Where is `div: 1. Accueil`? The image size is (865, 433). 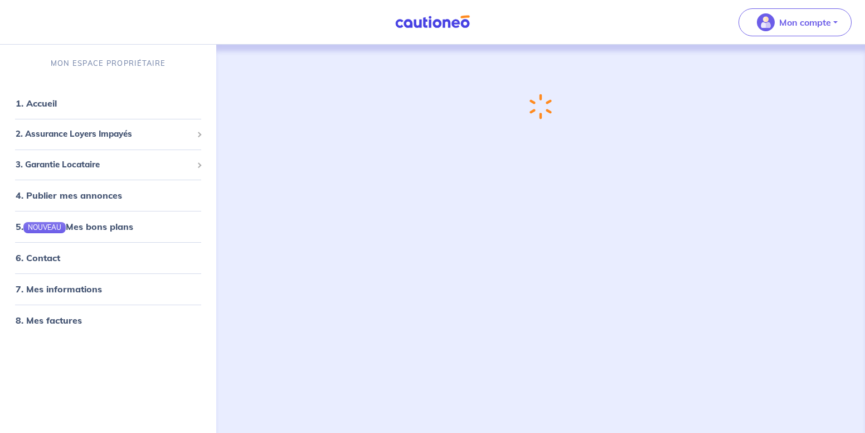
div: 1. Accueil is located at coordinates (108, 103).